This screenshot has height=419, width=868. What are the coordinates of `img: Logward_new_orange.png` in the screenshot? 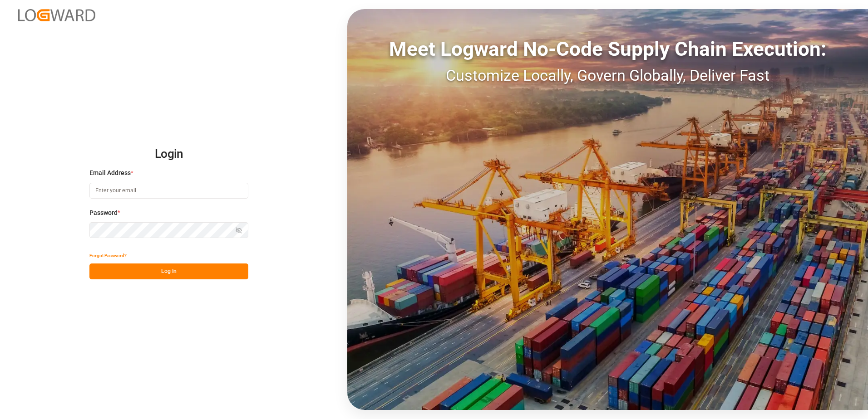 It's located at (57, 15).